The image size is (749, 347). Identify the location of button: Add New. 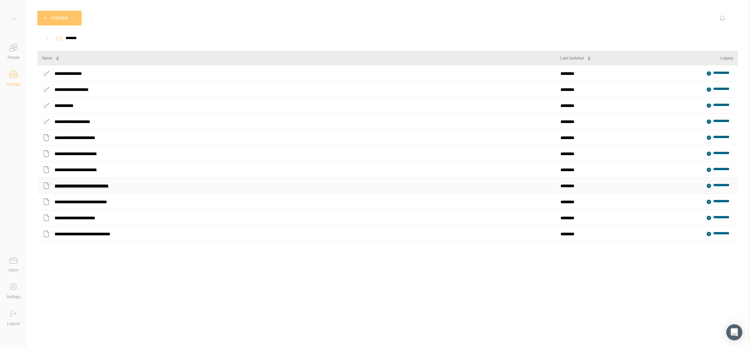
(59, 18).